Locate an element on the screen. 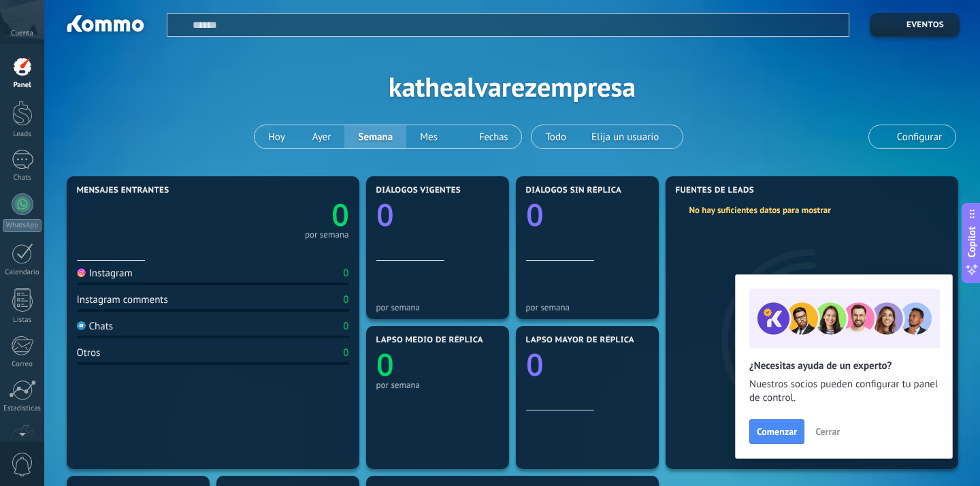 The width and height of the screenshot is (980, 486). span: Lapso medio de réplica is located at coordinates (430, 340).